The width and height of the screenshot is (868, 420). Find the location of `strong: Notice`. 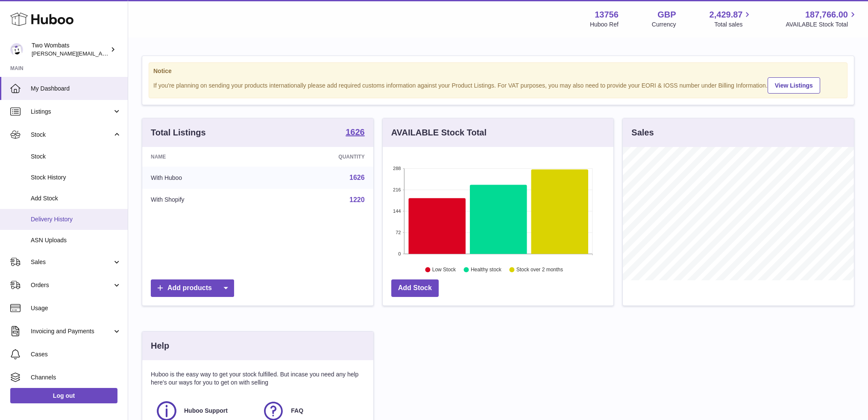

strong: Notice is located at coordinates (498, 71).